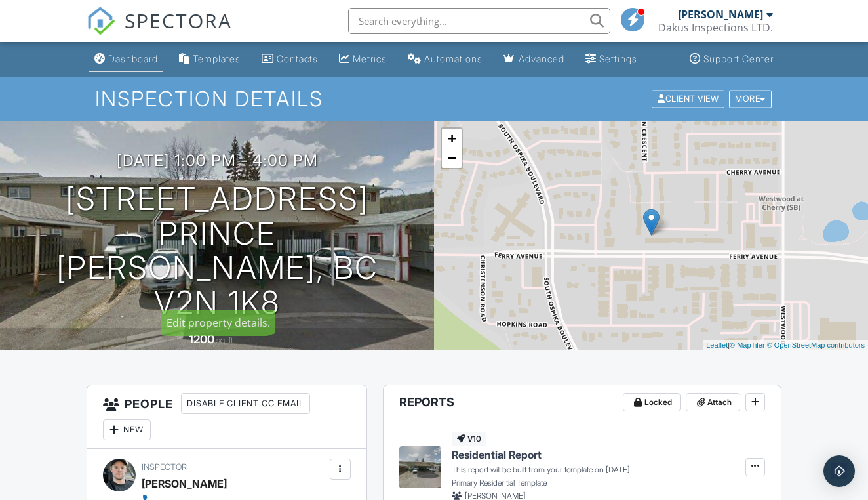 The width and height of the screenshot is (868, 500). I want to click on a: Advanced, so click(534, 59).